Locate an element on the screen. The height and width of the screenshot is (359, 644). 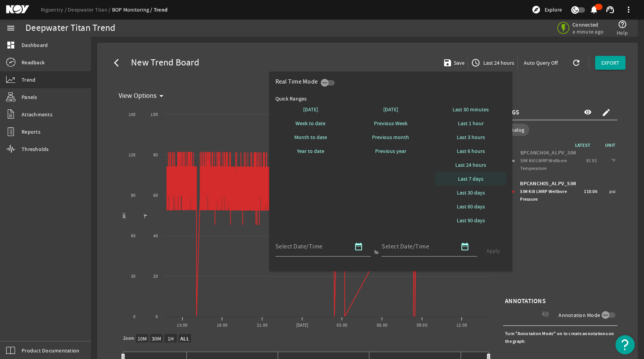
button: Last 3 hours is located at coordinates (471, 137).